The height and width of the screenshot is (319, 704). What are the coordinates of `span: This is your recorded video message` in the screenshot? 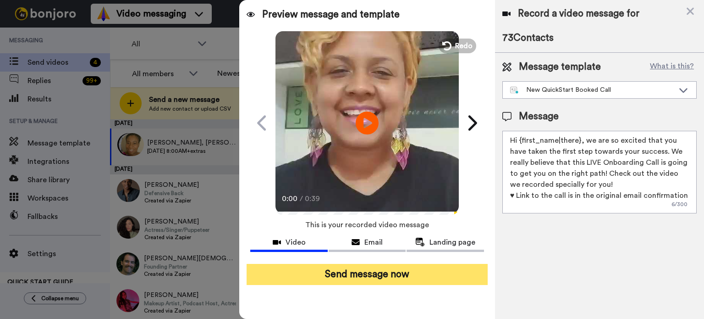 It's located at (367, 225).